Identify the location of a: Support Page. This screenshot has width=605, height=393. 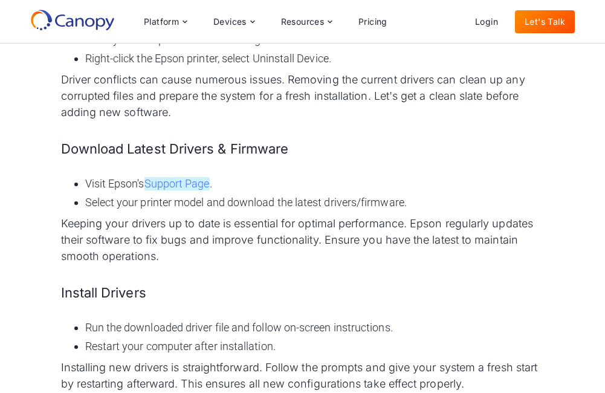
(177, 184).